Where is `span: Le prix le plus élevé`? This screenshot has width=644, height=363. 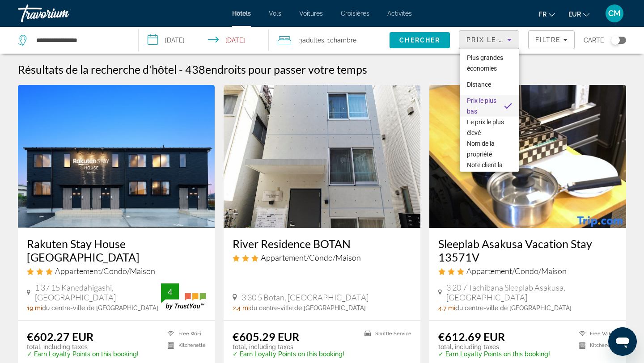
span: Le prix le plus élevé is located at coordinates (486, 128).